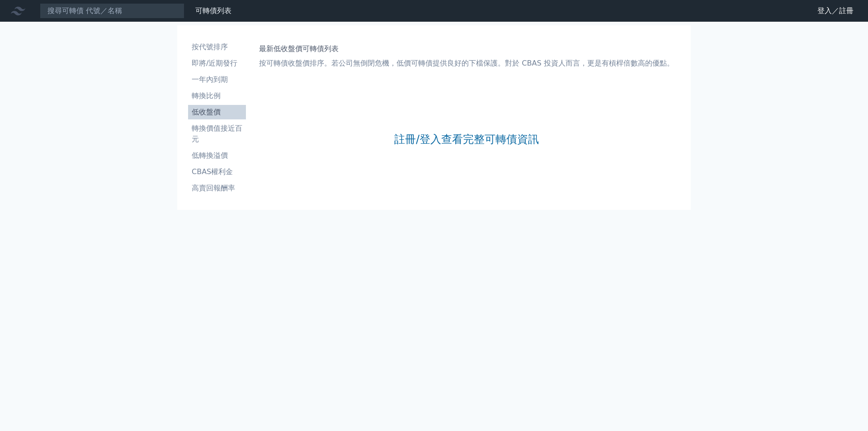 This screenshot has height=431, width=868. Describe the element at coordinates (217, 96) in the screenshot. I see `li: 轉換比例` at that location.